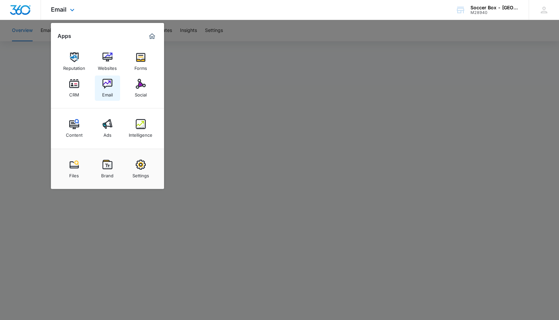 The image size is (559, 320). What do you see at coordinates (108, 128) in the screenshot?
I see `a: Ads` at bounding box center [108, 128].